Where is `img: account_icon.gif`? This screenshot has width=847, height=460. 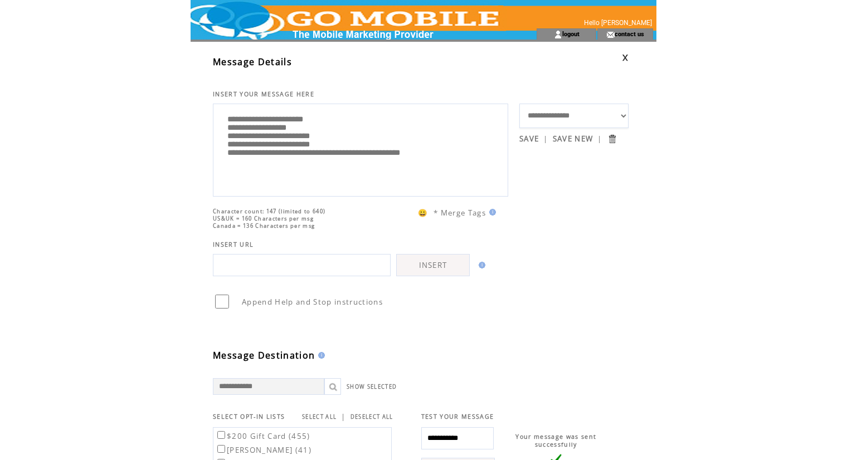 img: account_icon.gif is located at coordinates (558, 35).